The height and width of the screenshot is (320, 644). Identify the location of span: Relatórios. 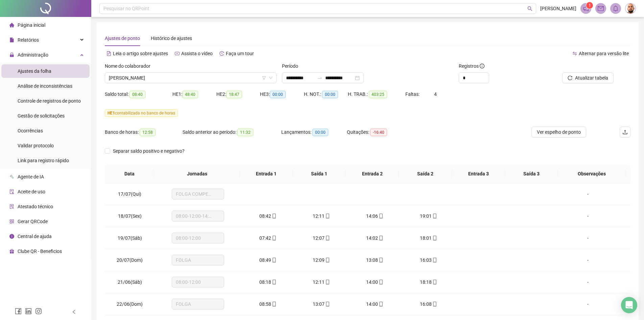
(28, 40).